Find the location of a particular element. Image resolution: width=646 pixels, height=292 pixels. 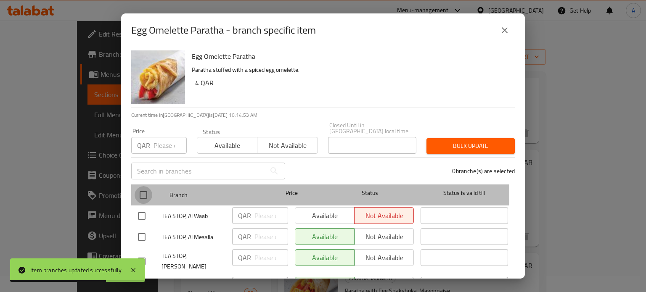

span: Branch is located at coordinates (213, 195).